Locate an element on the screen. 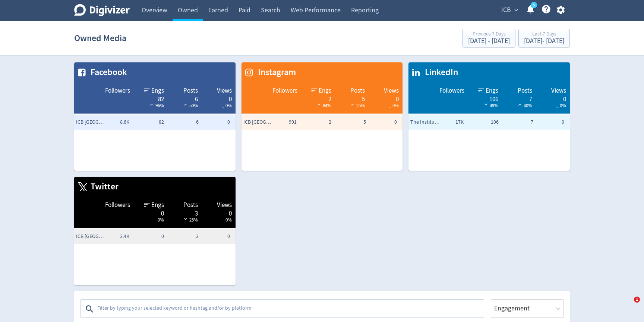  td: 17K is located at coordinates (448, 122).